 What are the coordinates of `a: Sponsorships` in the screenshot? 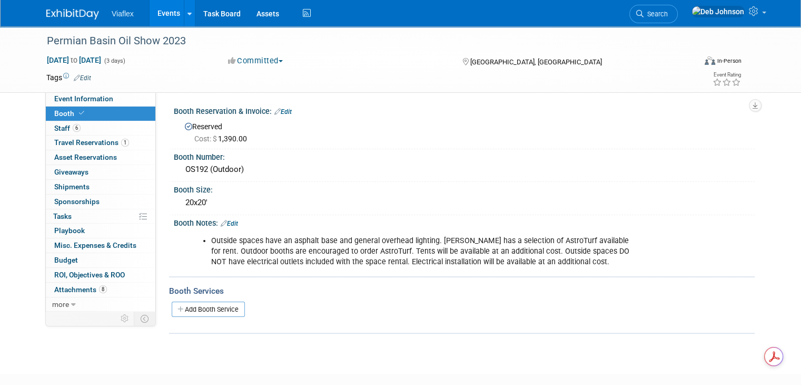 It's located at (101, 201).